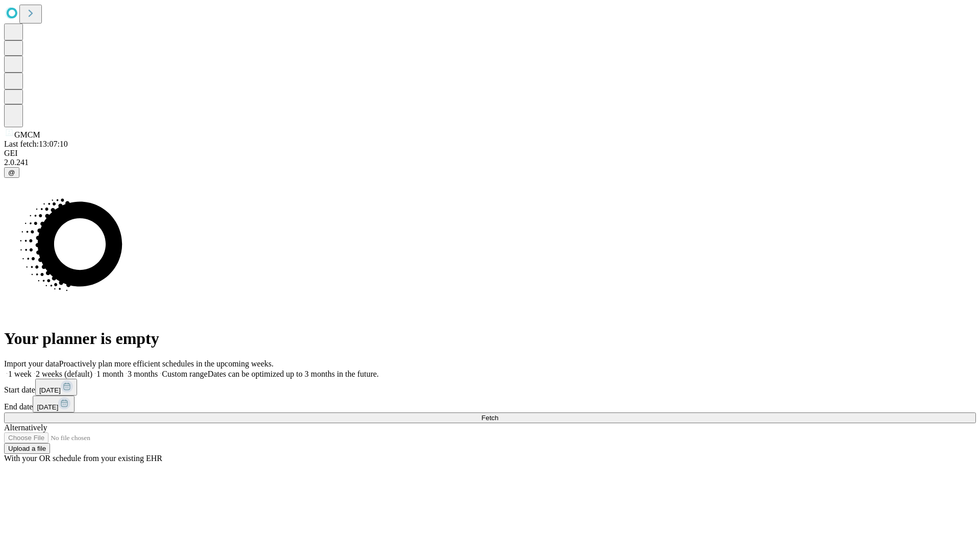  I want to click on div: End date, so click(490, 404).